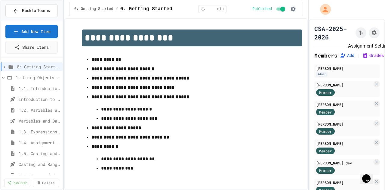  Describe the element at coordinates (32, 31) in the screenshot. I see `a: Add New Item` at that location.